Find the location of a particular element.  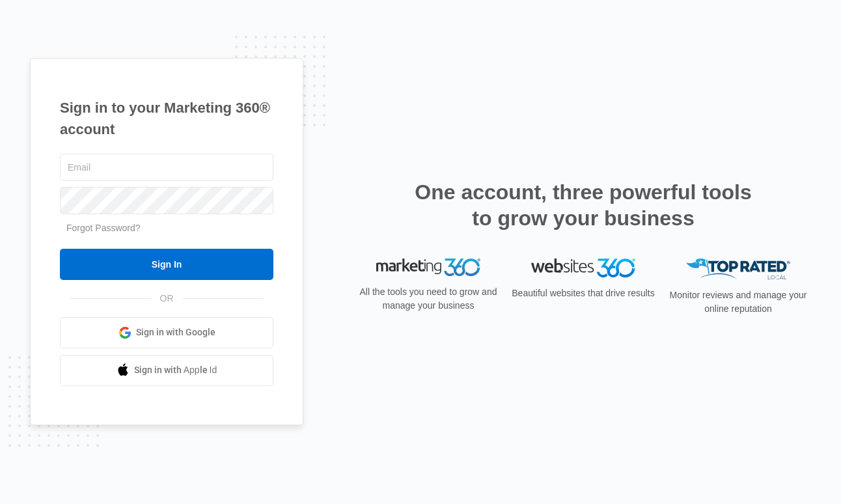

p: Beautiful websites that drive results is located at coordinates (583, 293).